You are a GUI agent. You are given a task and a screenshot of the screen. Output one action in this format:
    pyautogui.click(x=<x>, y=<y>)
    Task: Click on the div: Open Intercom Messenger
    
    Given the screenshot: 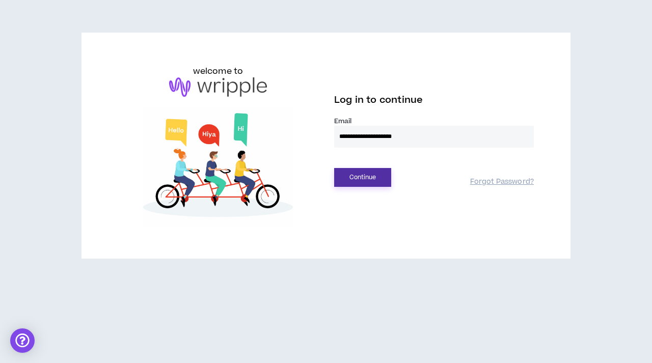 What is the action you would take?
    pyautogui.click(x=22, y=341)
    